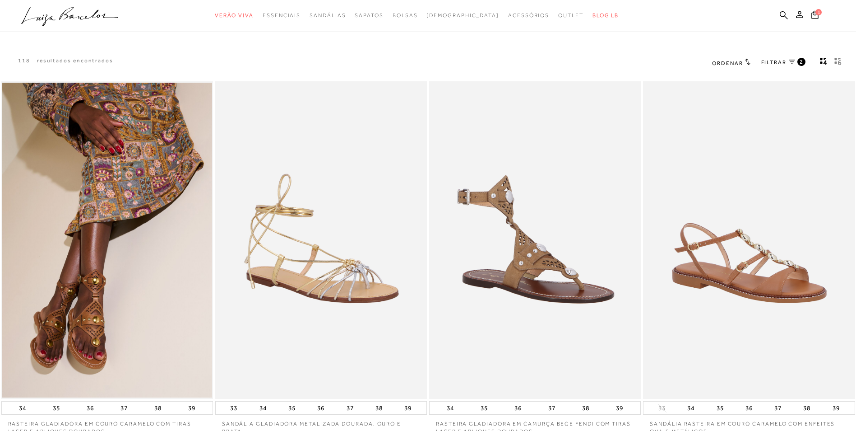 Image resolution: width=856 pixels, height=431 pixels. What do you see at coordinates (24, 60) in the screenshot?
I see `p: 118` at bounding box center [24, 60].